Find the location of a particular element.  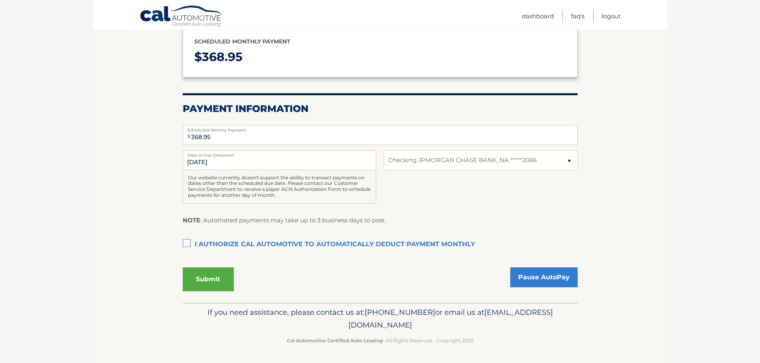

div: Our website currently doesn't support the ability to transact payments on dates other than the sc... is located at coordinates (279, 187).